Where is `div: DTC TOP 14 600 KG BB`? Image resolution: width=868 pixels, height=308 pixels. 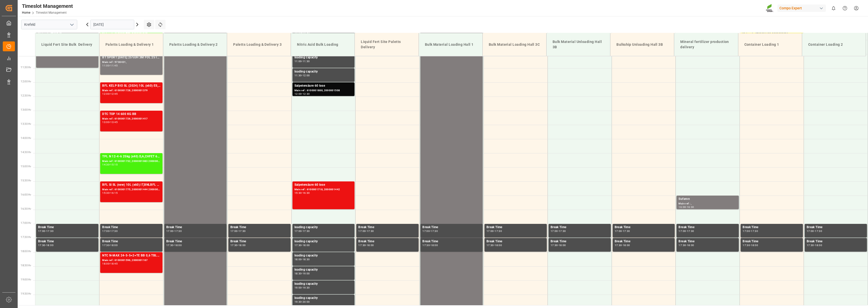 div: DTC TOP 14 600 KG BB is located at coordinates (131, 114).